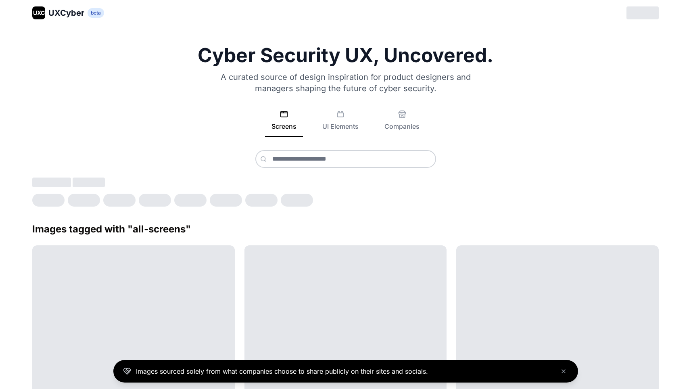 This screenshot has width=691, height=389. Describe the element at coordinates (345, 229) in the screenshot. I see `h2: Images tagged with " all-screens "` at that location.